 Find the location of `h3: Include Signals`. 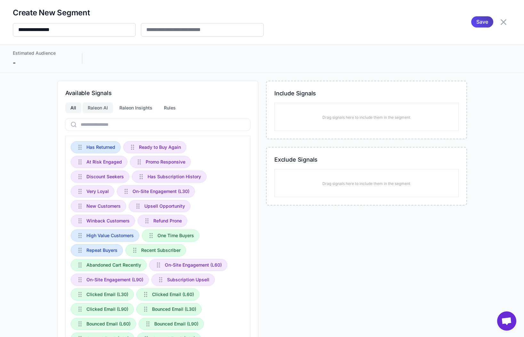

h3: Include Signals is located at coordinates (366, 93).